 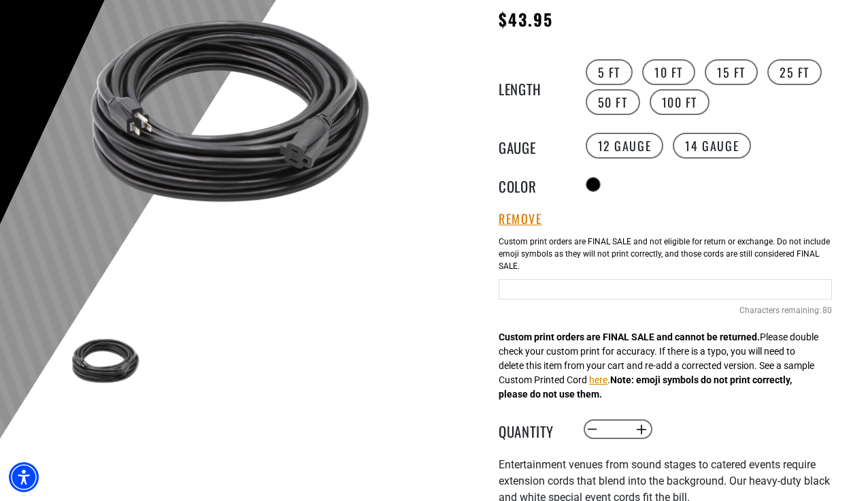 What do you see at coordinates (609, 72) in the screenshot?
I see `label: 5 FT` at bounding box center [609, 72].